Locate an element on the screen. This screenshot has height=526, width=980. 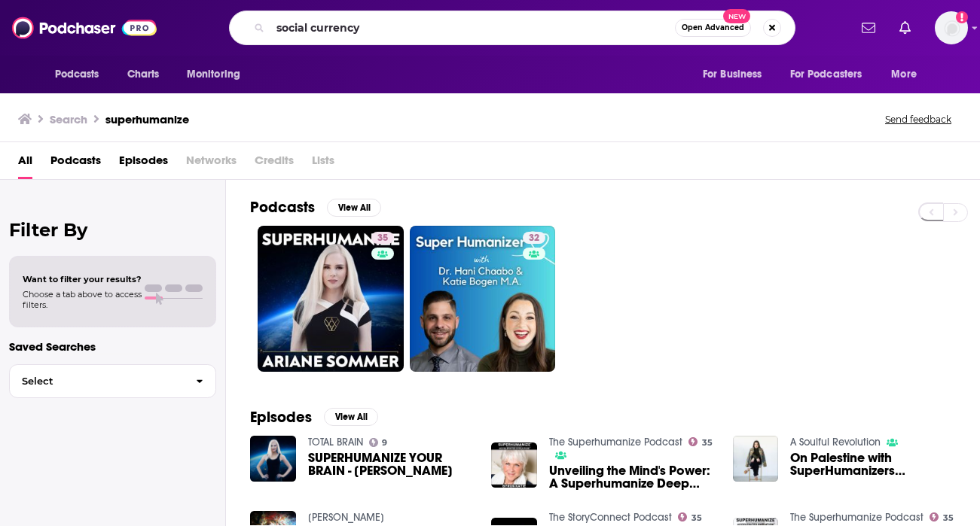
div: Search podcasts, credits, & more... is located at coordinates (512, 28).